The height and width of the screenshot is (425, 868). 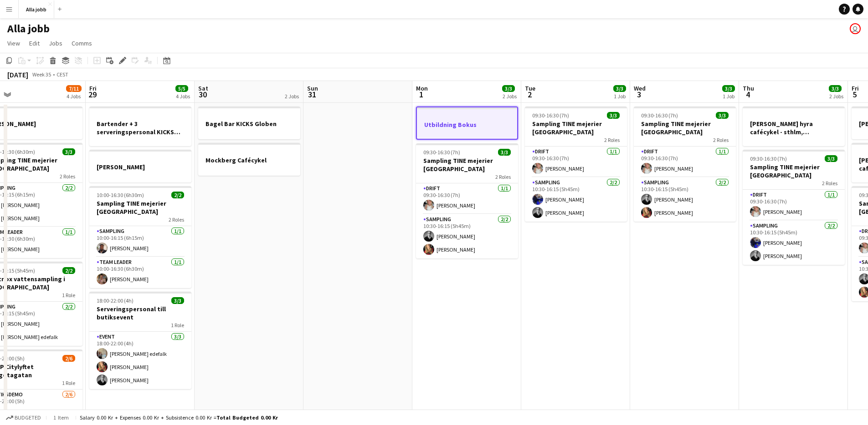 I want to click on span: Comms, so click(x=81, y=43).